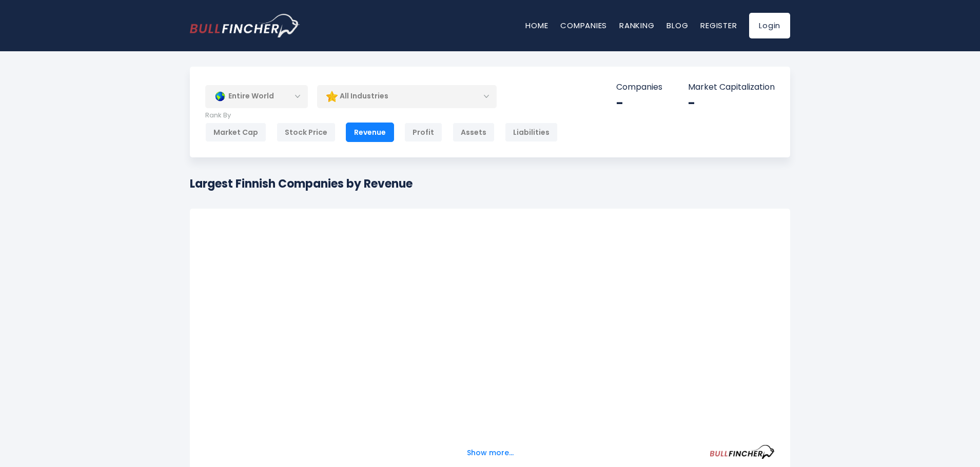 This screenshot has height=467, width=980. Describe the element at coordinates (770, 26) in the screenshot. I see `a: Login` at that location.